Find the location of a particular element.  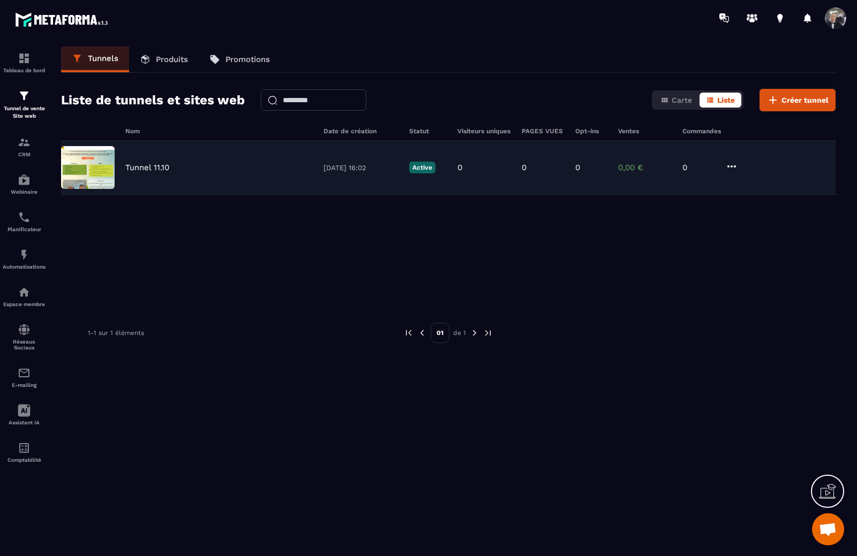

a: automationsautomationsWebinaire is located at coordinates (24, 184).